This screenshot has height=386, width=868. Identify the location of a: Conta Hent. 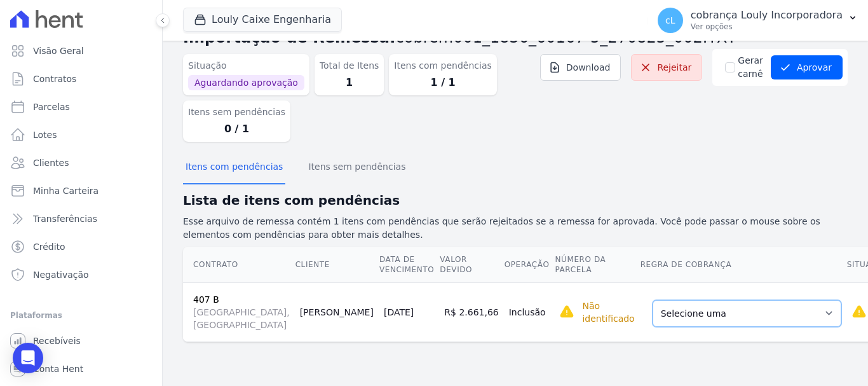
(81, 369).